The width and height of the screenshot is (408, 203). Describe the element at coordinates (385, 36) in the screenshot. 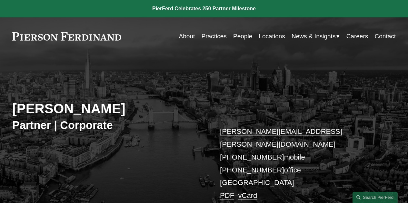

I see `a: Contact` at that location.